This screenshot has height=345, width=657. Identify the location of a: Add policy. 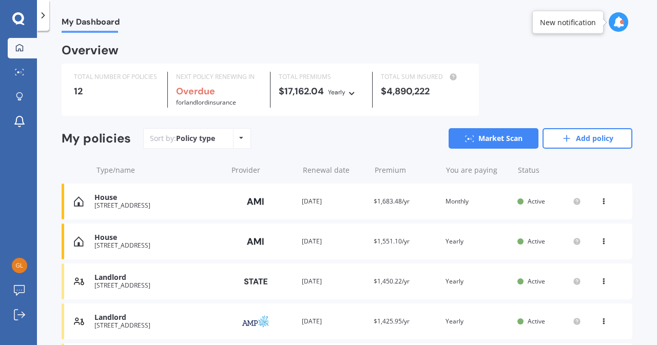
(587, 139).